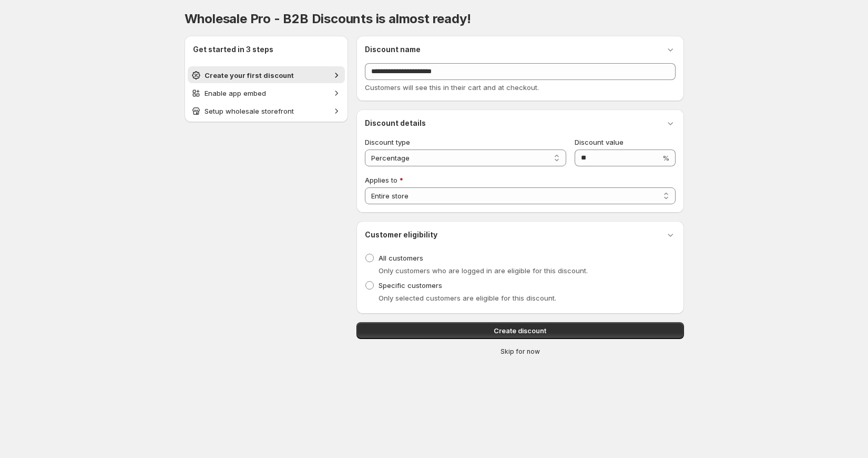  Describe the element at coordinates (401, 258) in the screenshot. I see `span: All customers` at that location.